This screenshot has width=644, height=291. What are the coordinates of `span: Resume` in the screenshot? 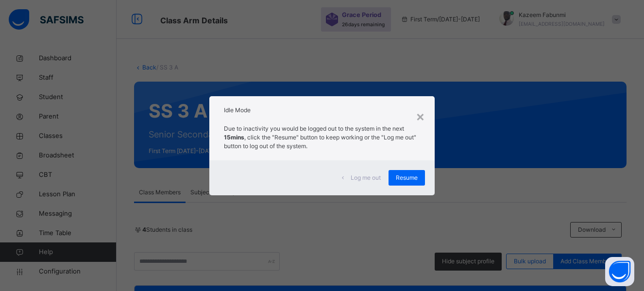 It's located at (406, 178).